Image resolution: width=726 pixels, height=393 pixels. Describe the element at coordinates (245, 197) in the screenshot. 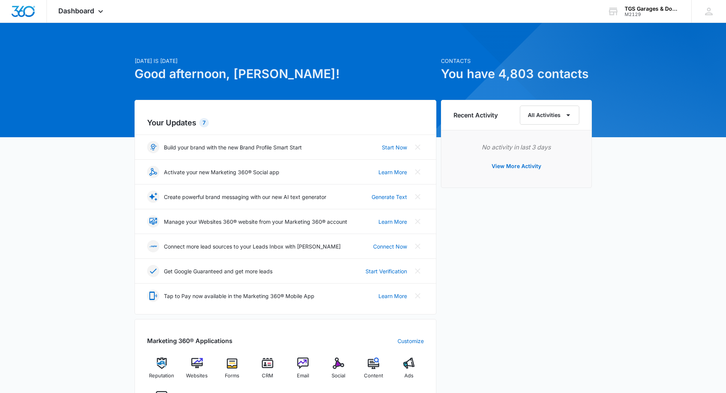

I see `p: Create powerful brand messaging with our new AI text generator` at that location.